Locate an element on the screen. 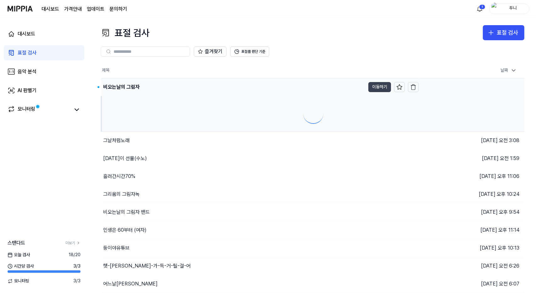  div: 음악 분석 is located at coordinates (27, 72).